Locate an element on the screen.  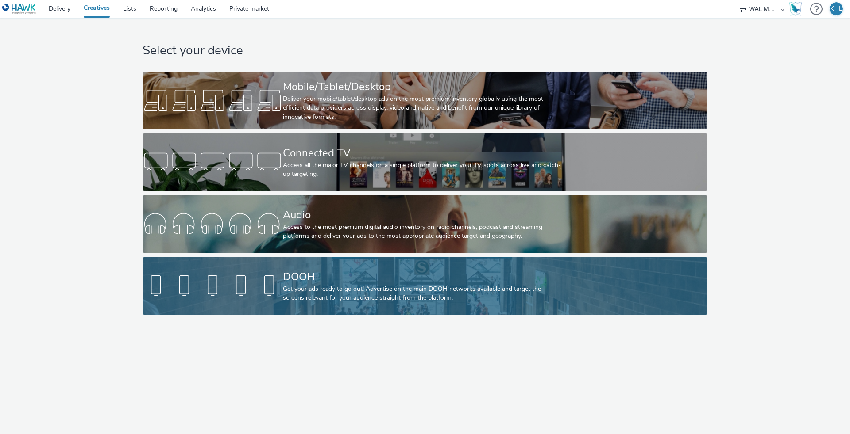
div: Get your ads ready to go out! Advertise on the main DOOH networks available and target the screen... is located at coordinates (423, 294).